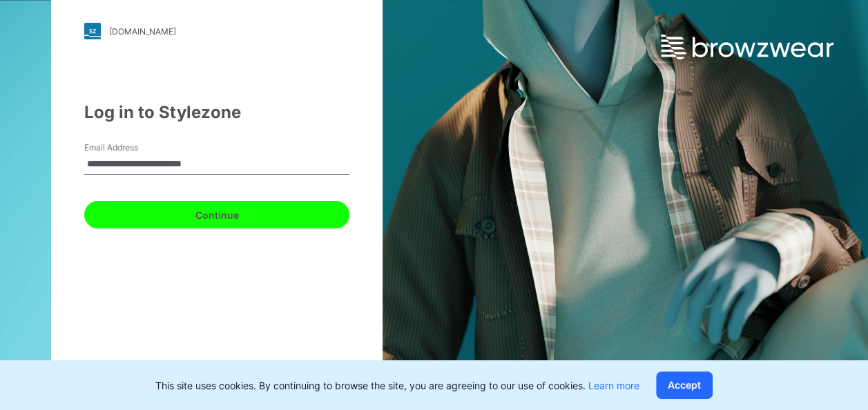 Image resolution: width=868 pixels, height=410 pixels. I want to click on label: Email Address, so click(133, 148).